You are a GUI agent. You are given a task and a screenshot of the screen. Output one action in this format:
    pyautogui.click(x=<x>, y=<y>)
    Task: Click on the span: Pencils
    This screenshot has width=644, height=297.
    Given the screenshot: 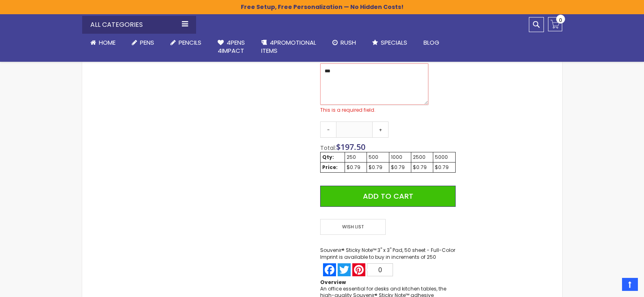 What is the action you would take?
    pyautogui.click(x=190, y=42)
    